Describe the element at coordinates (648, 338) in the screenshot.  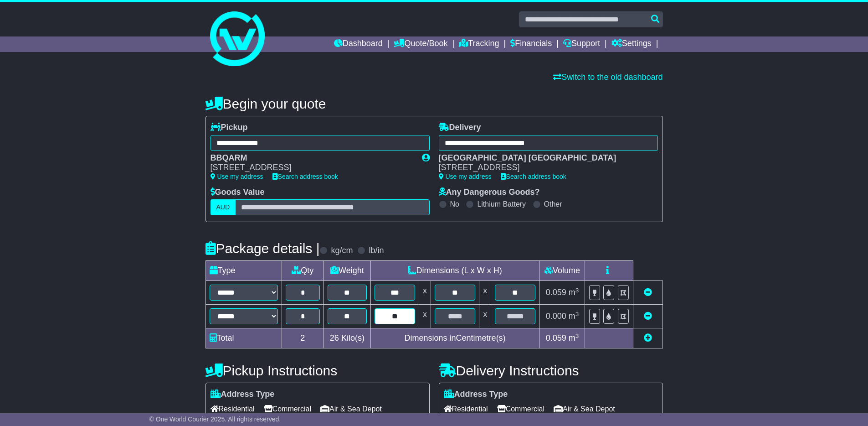
I see `a: Add new item` at that location.